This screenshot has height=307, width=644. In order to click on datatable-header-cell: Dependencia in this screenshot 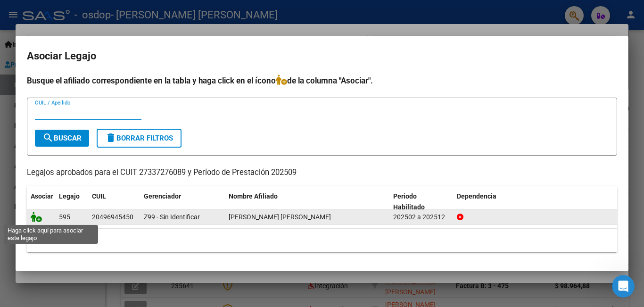, I will do `click(535, 202)`.